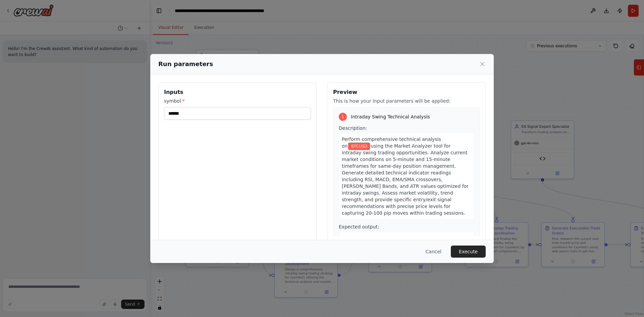 This screenshot has width=644, height=317. What do you see at coordinates (468, 252) in the screenshot?
I see `button: Execute` at bounding box center [468, 252].